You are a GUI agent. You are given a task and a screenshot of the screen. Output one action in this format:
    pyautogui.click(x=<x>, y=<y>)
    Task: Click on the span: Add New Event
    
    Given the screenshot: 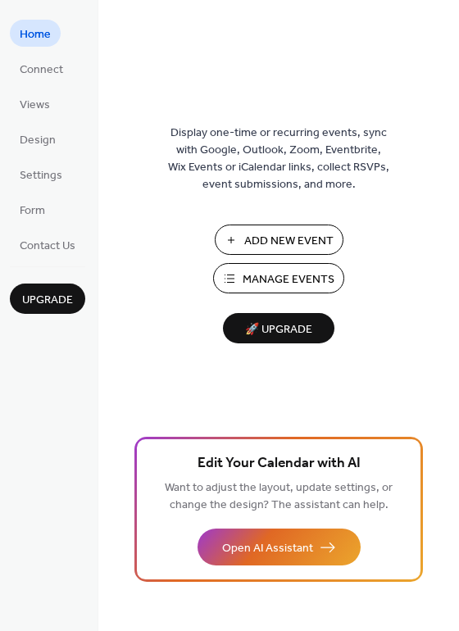 What is the action you would take?
    pyautogui.click(x=288, y=241)
    